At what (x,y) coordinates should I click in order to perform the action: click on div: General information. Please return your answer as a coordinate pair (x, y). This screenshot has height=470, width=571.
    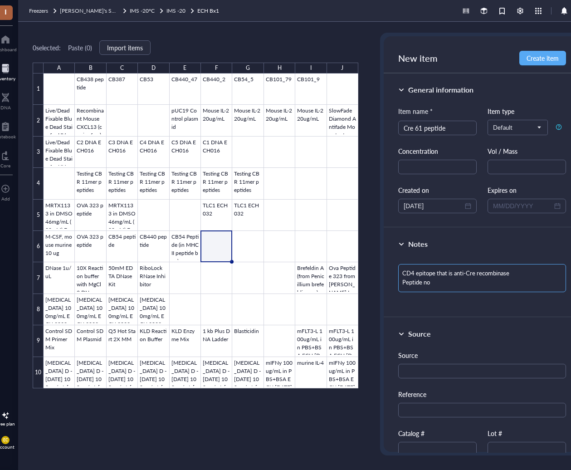
    Looking at the image, I should click on (441, 90).